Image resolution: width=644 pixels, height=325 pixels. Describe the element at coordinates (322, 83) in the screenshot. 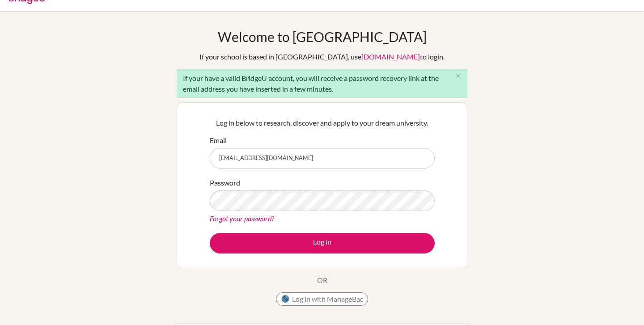

I see `div: If your have a valid BridgeU account, you will receive a password recovery link at the email addr...` at that location.